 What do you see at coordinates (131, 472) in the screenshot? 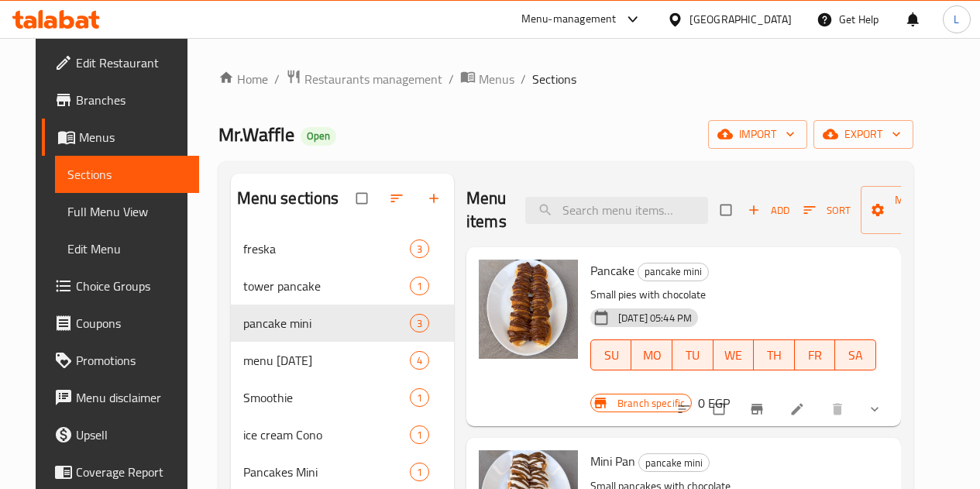
I see `span: Coverage Report` at bounding box center [131, 472].